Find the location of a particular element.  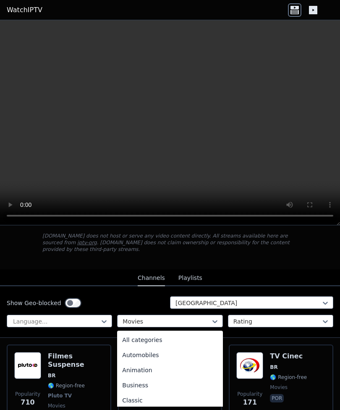

div: Automobiles is located at coordinates (170, 355).